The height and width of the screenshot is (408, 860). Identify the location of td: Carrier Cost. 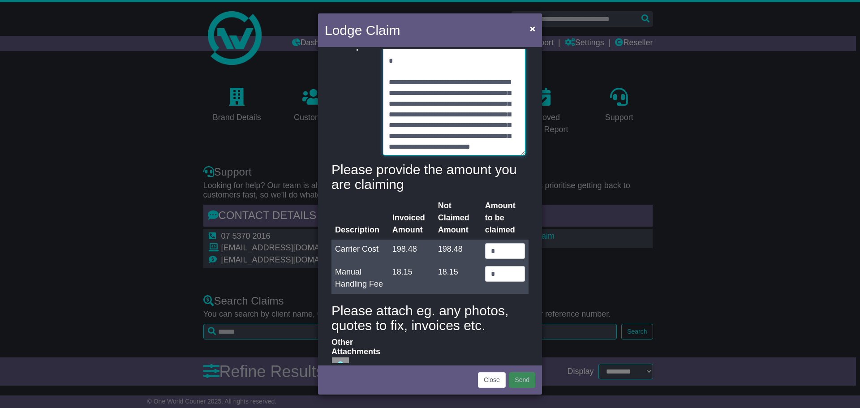
(360, 251).